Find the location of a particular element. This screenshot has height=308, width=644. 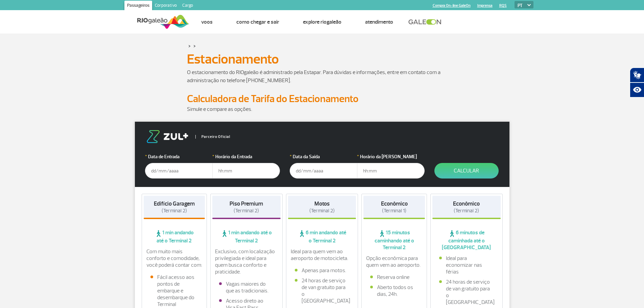

span: Parceiro Oficial is located at coordinates (213, 137).